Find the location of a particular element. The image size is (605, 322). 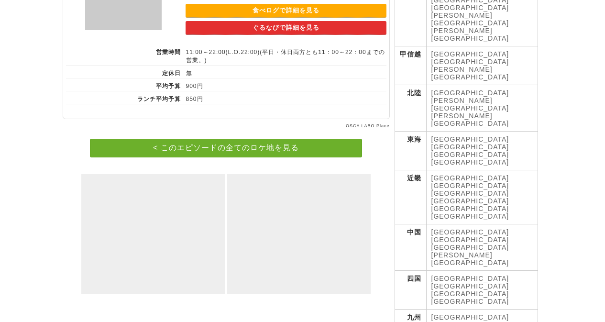

th: ランチ平均予算 is located at coordinates (123, 98).